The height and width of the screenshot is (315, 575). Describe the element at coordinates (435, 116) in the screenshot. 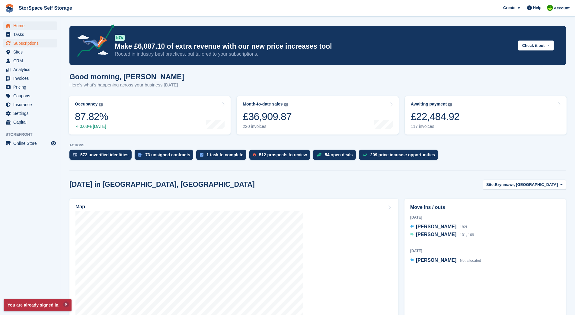

I see `div: £22,484.92` at that location.